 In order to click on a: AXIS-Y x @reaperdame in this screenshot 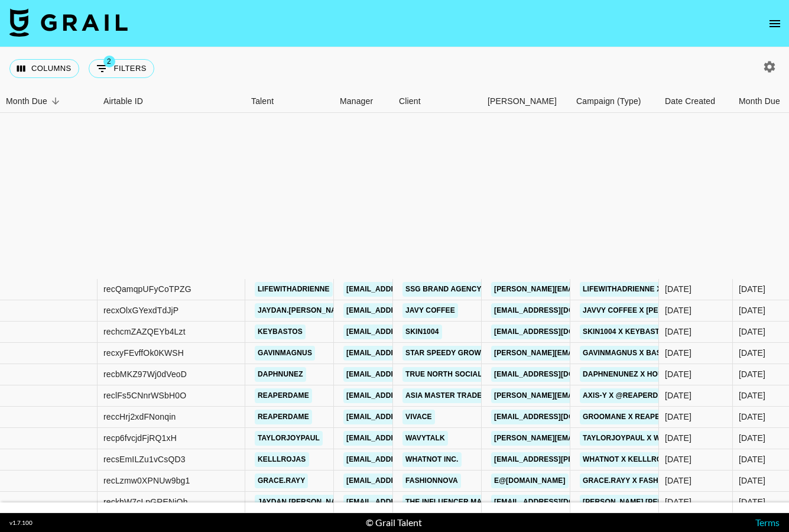, I will do `click(628, 395)`.